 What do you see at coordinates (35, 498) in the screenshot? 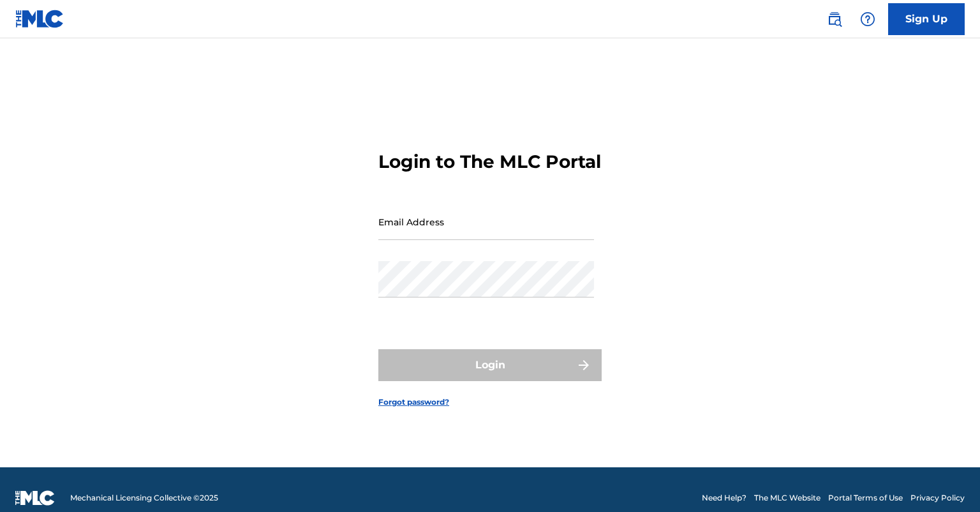
I see `img: logo` at bounding box center [35, 498].